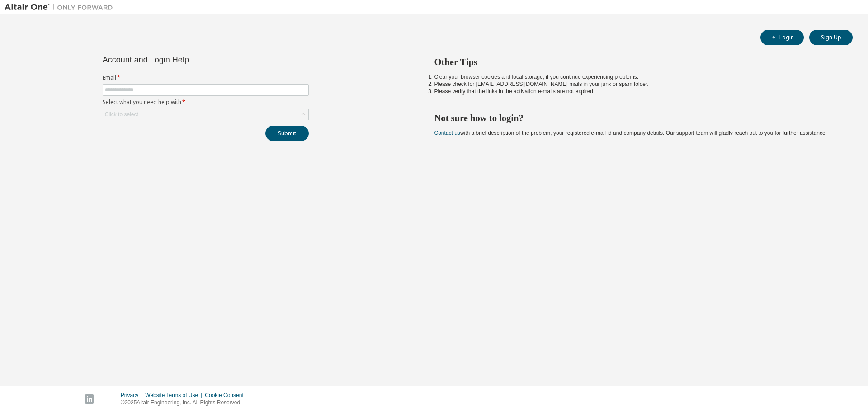 Image resolution: width=868 pixels, height=412 pixels. What do you see at coordinates (635, 62) in the screenshot?
I see `h2: Other Tips` at bounding box center [635, 62].